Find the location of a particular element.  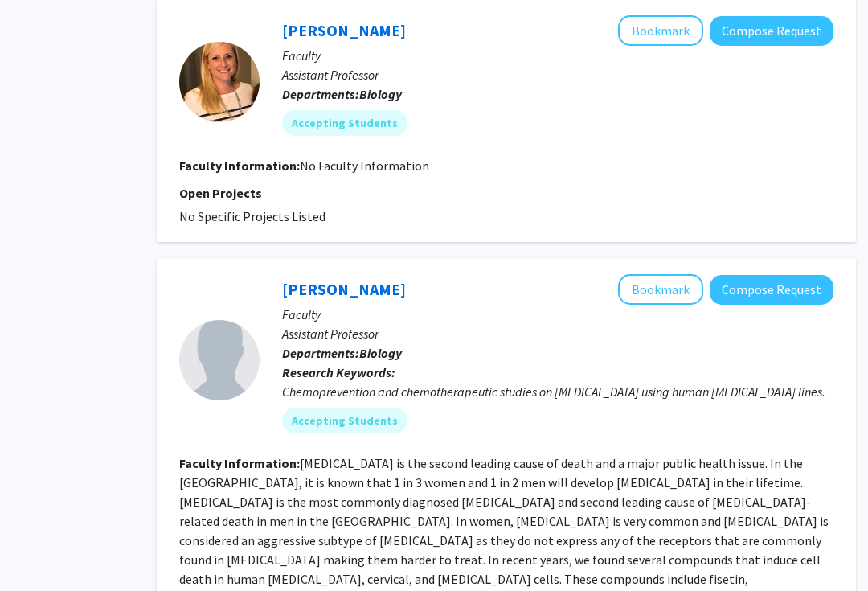

b: Research Keywords: is located at coordinates (338, 373).